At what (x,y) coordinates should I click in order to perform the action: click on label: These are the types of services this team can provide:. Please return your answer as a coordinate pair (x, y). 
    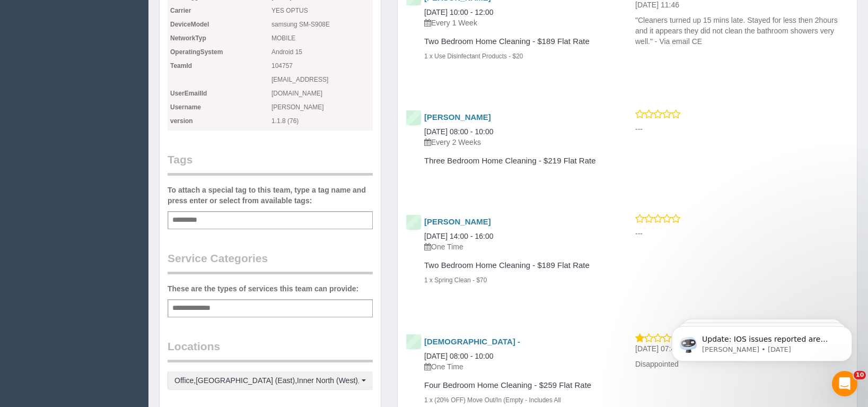
    Looking at the image, I should click on (263, 288).